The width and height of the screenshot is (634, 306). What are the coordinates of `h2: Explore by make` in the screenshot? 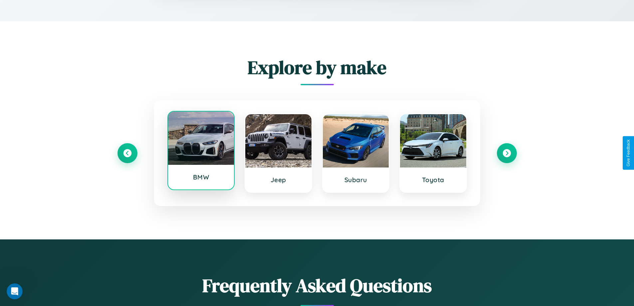 It's located at (317, 67).